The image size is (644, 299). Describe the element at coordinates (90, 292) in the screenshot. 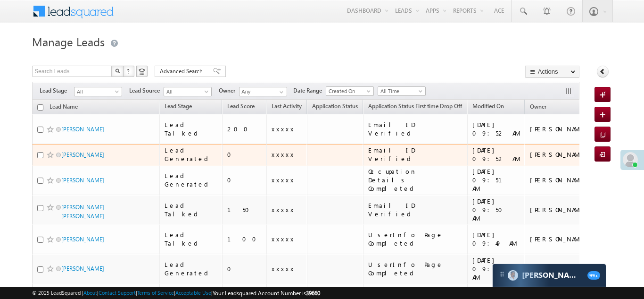

I see `a: About` at that location.